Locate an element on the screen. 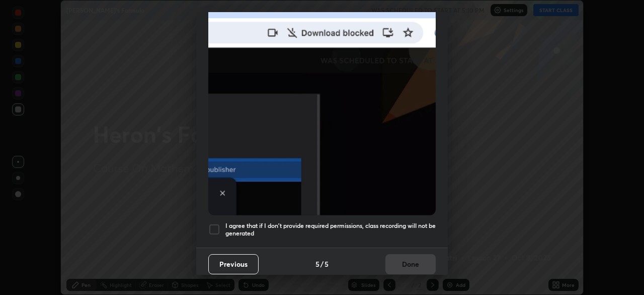 The image size is (644, 295). h5: I agree that if I don't provide required permissions, class recording will not be generated is located at coordinates (331, 229).